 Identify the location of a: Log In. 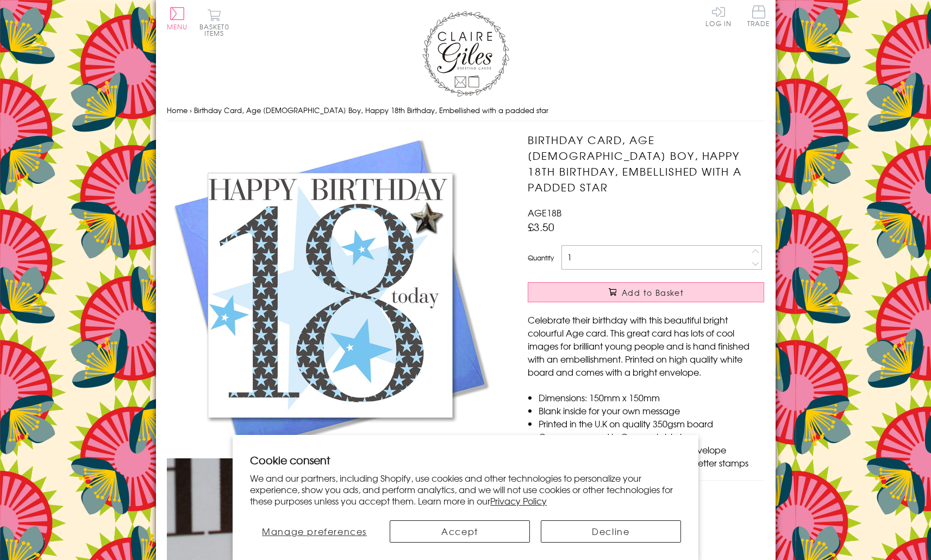
(718, 16).